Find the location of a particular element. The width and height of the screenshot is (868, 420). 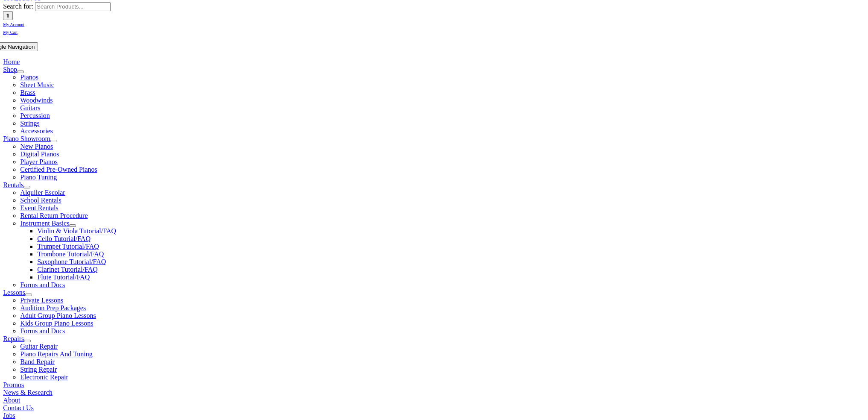

a: Piano Tuning is located at coordinates (38, 177).